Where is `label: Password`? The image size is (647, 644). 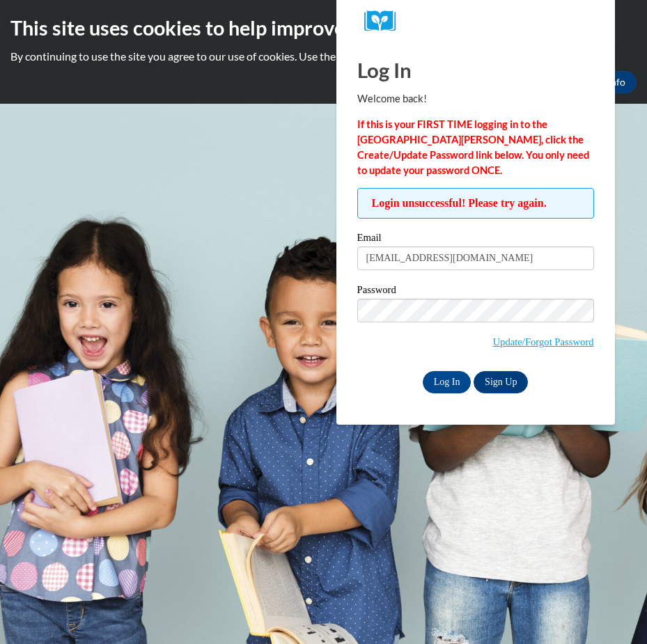 label: Password is located at coordinates (476, 292).